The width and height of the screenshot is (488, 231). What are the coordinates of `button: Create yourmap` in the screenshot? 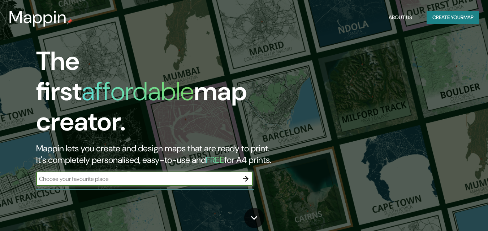 It's located at (452, 17).